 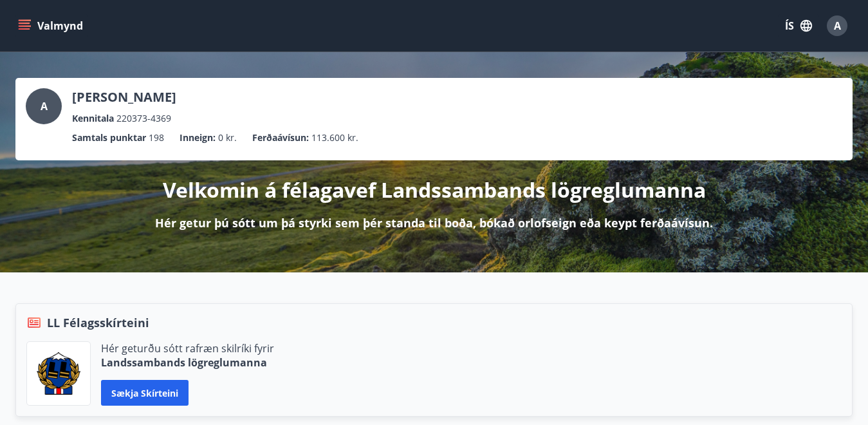 I want to click on p: Hér geturðu sótt rafræn skilríki fyrir, so click(x=187, y=348).